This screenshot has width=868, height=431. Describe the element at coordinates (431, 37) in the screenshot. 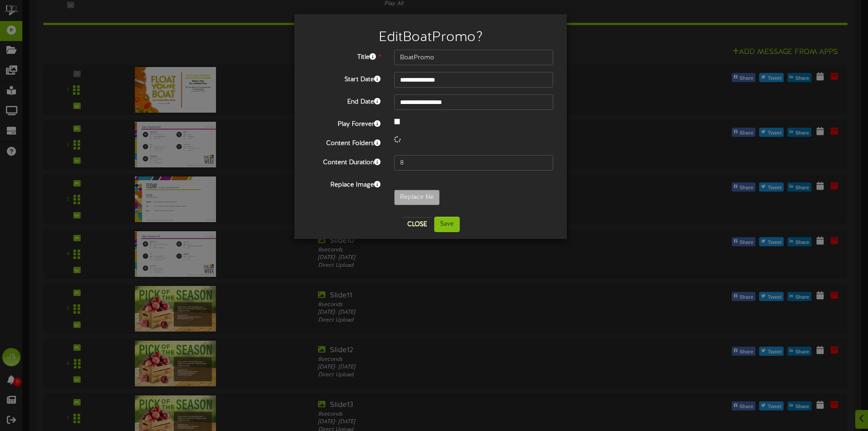

I see `h2: Edit BoatPromo ?` at that location.